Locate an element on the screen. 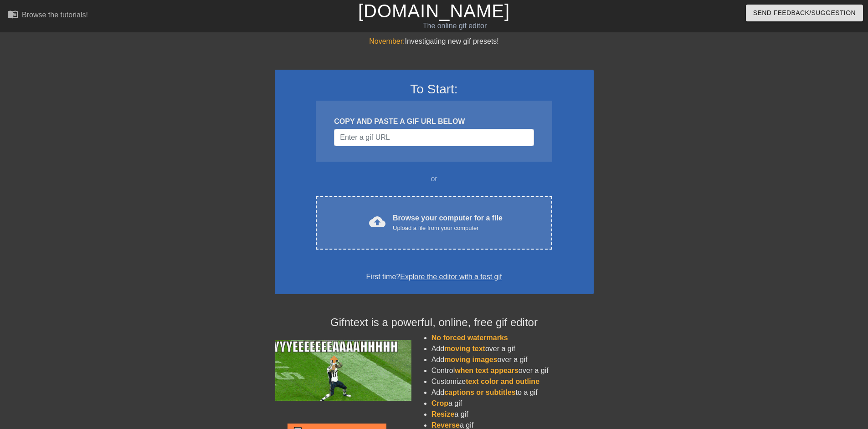 The width and height of the screenshot is (868, 429). span: Reverse is located at coordinates (446, 425).